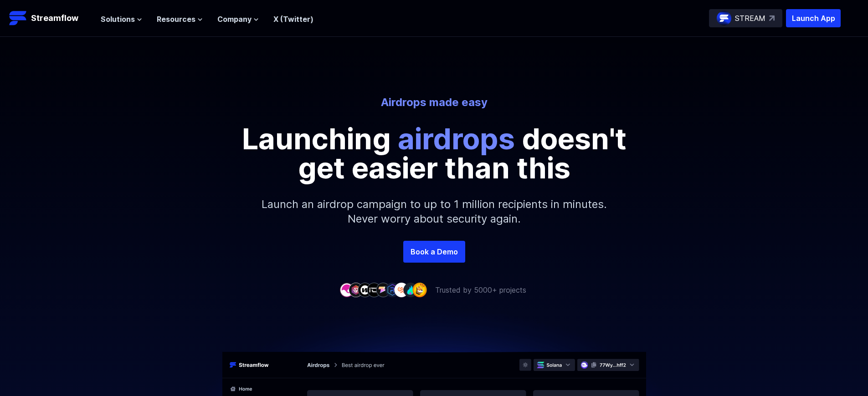 Image resolution: width=868 pixels, height=396 pixels. Describe the element at coordinates (411, 290) in the screenshot. I see `img: company-8` at that location.